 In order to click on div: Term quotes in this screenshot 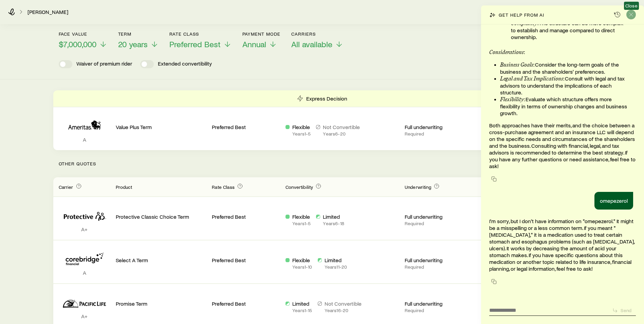, I will do `click(322, 120)`.